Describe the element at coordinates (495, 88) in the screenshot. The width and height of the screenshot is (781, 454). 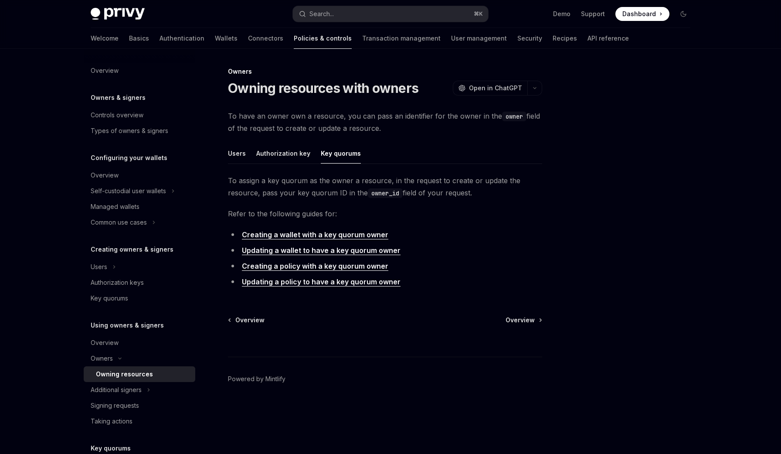
I see `span: Open in ChatGPT` at that location.